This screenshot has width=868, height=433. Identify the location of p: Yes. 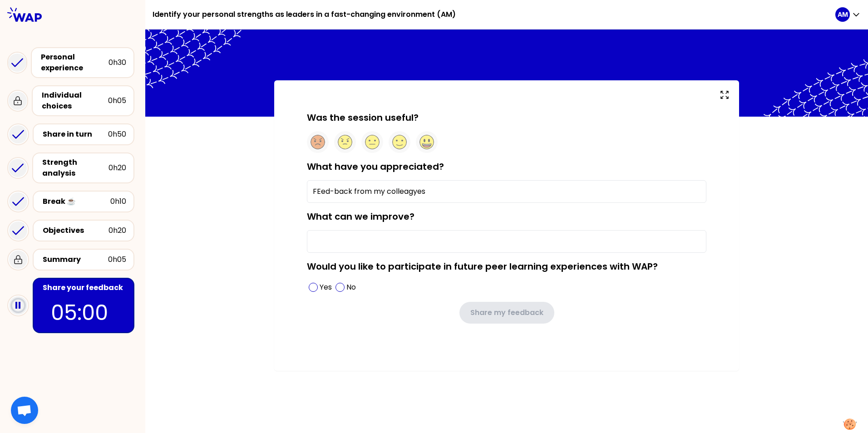
(325, 287).